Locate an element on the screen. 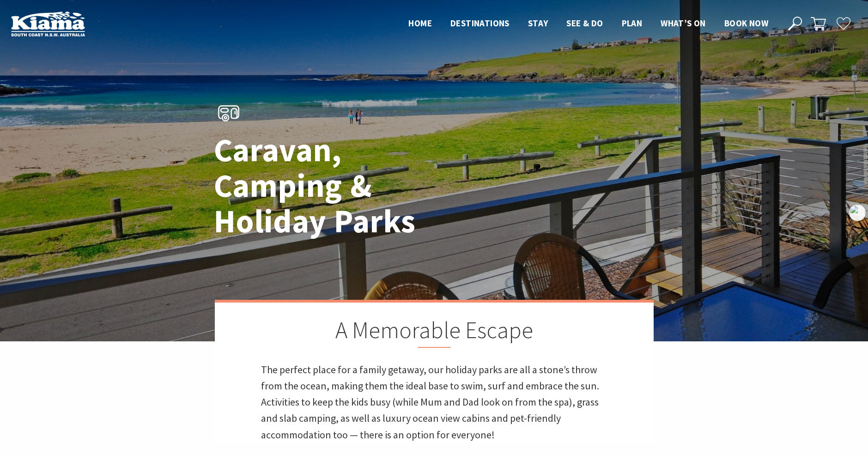  span: Stay is located at coordinates (538, 24).